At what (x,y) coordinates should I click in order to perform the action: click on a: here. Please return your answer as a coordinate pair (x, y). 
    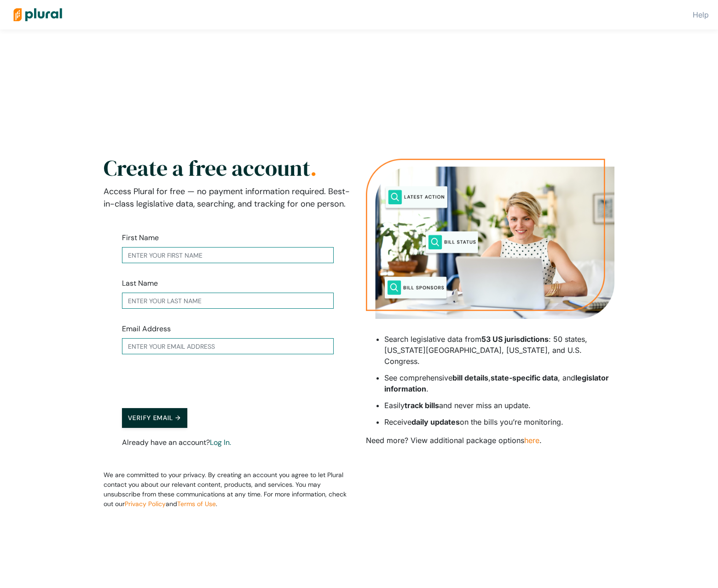
    Looking at the image, I should click on (531, 440).